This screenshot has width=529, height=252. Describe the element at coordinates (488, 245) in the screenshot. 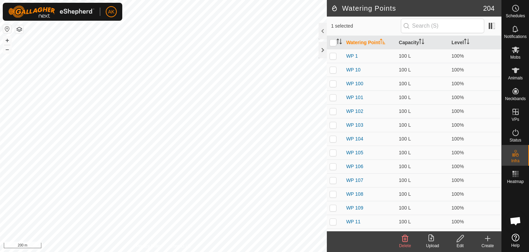

I see `div: Create` at that location.